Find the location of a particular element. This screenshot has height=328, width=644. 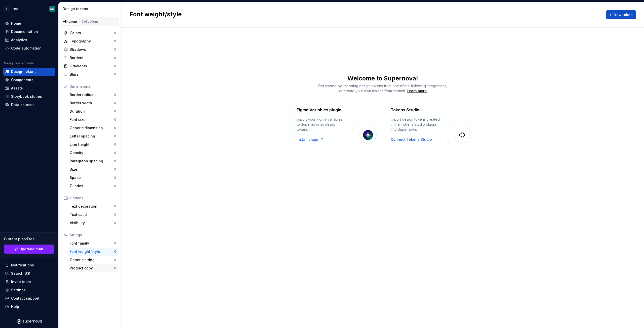

div: Z-index is located at coordinates (92, 186).